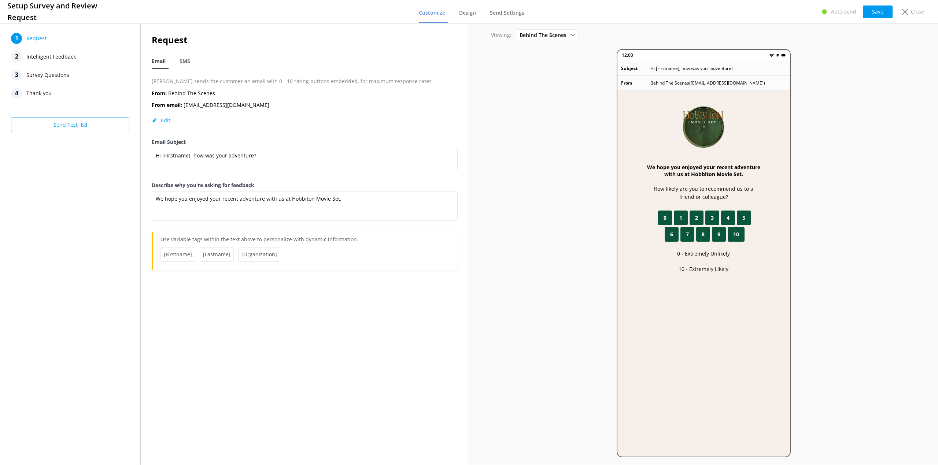 This screenshot has width=938, height=465. I want to click on div: 1, so click(16, 38).